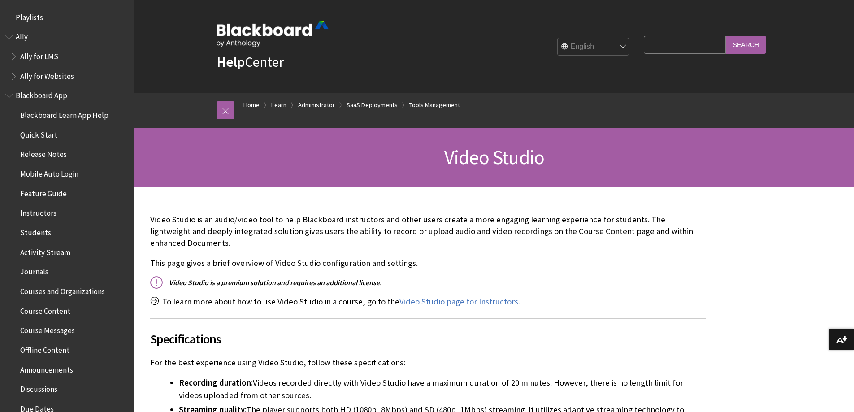 Image resolution: width=854 pixels, height=412 pixels. Describe the element at coordinates (459, 302) in the screenshot. I see `a: Video Studio page for Instructors` at that location.